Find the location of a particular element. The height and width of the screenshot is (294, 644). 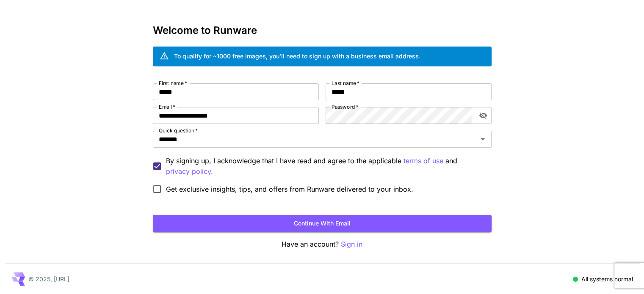

button: Continue with email is located at coordinates (322, 224).